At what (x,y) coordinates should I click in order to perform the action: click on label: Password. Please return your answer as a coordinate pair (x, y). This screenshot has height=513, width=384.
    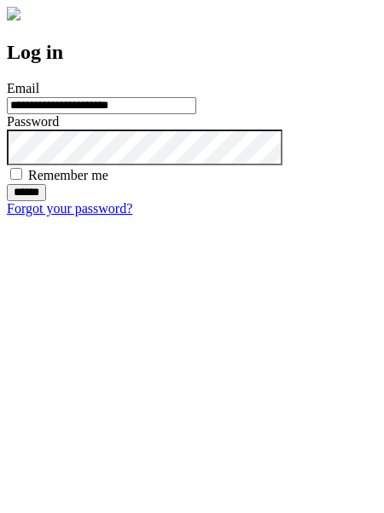
    Looking at the image, I should click on (32, 121).